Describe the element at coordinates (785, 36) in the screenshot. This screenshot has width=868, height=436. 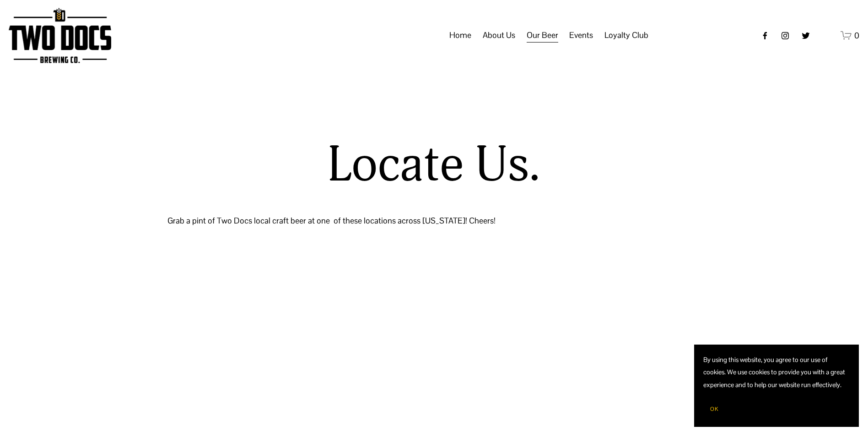
I see `a: instagram-unauth` at that location.